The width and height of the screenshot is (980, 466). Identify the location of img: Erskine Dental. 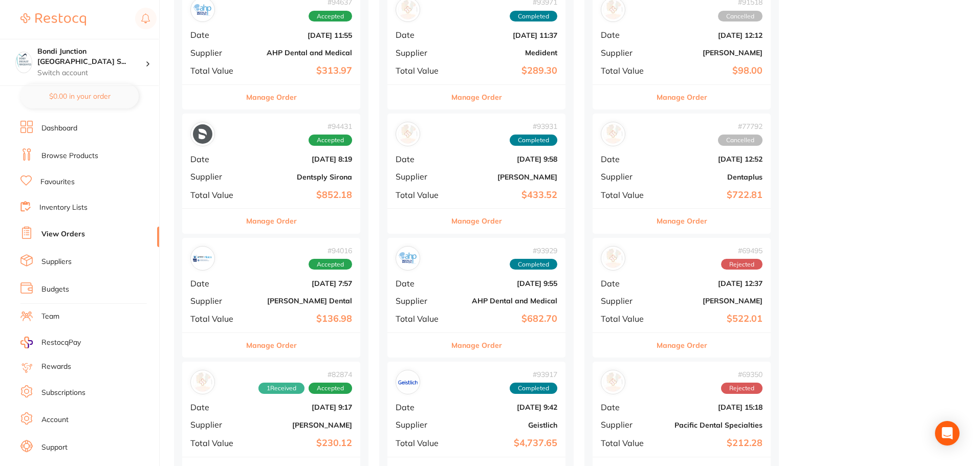
(202, 258).